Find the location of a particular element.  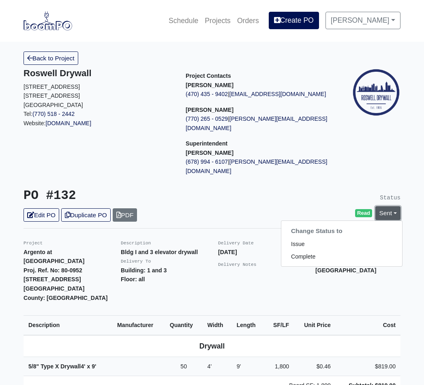

a: Duplicate PO is located at coordinates (86, 215).